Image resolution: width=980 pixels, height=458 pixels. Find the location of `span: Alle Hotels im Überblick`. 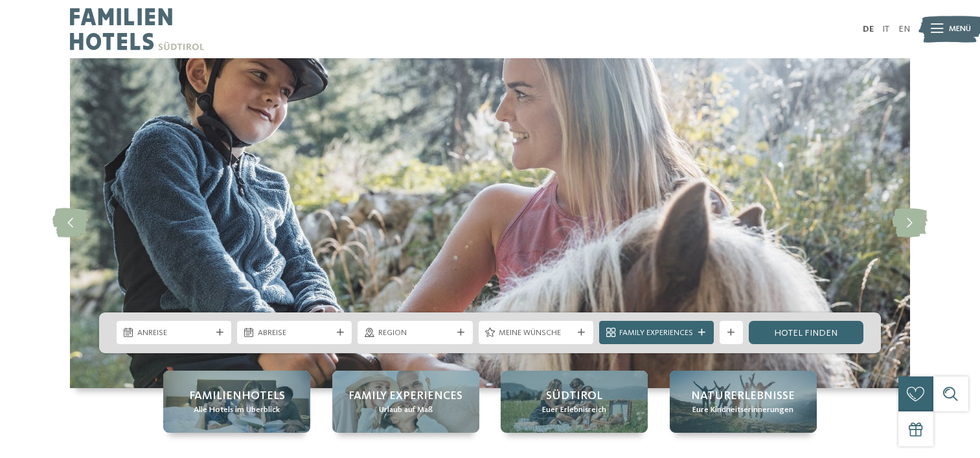

span: Alle Hotels im Überblick is located at coordinates (236, 410).